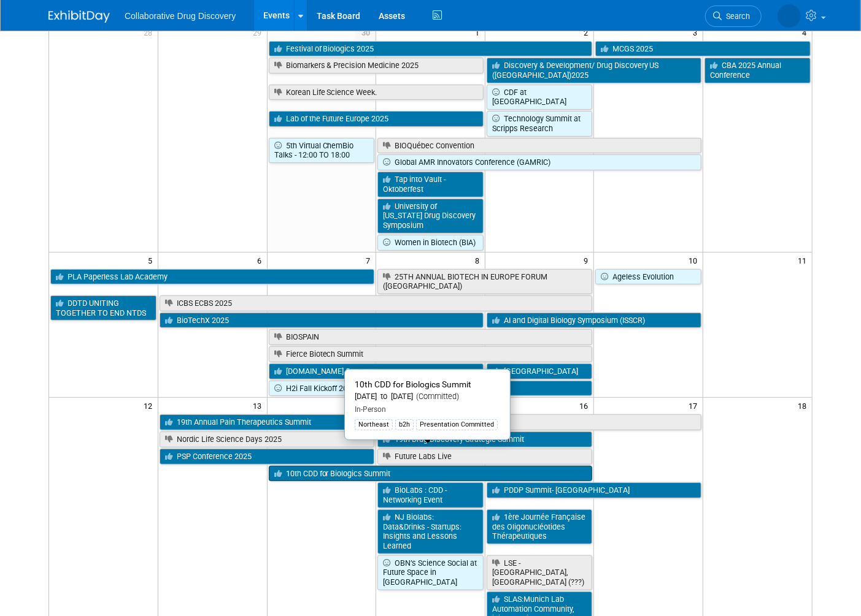  I want to click on span: 11, so click(803, 260).